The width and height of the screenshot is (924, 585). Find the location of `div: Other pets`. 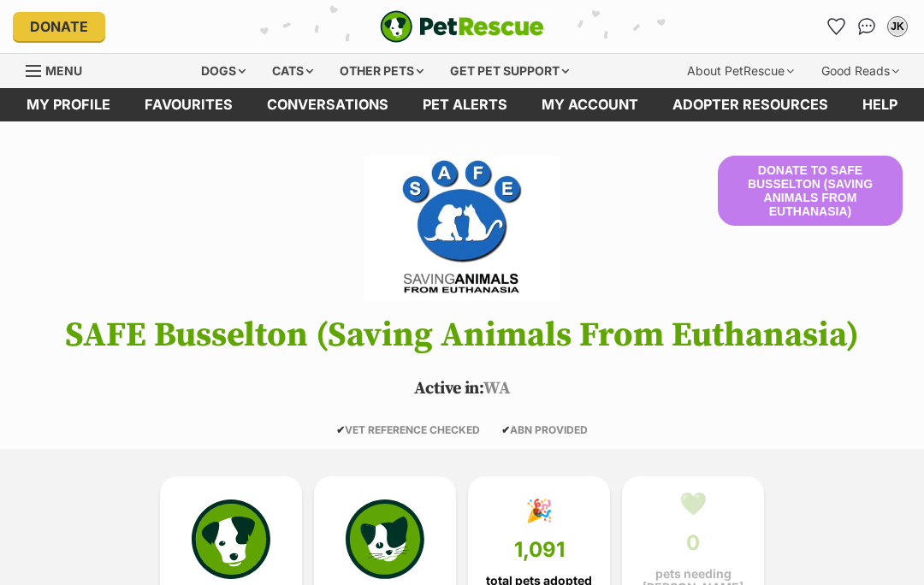

div: Other pets is located at coordinates (382, 71).